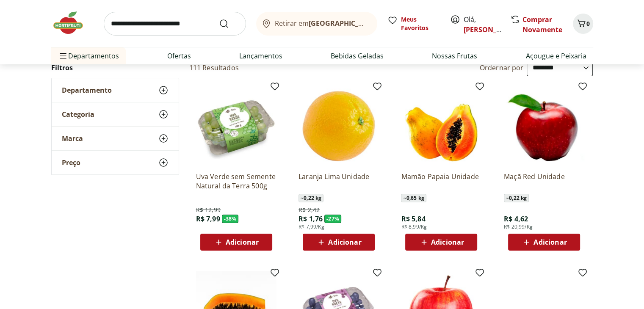 This screenshot has width=644, height=309. Describe the element at coordinates (413, 219) in the screenshot. I see `span: R$ 5,84` at that location.